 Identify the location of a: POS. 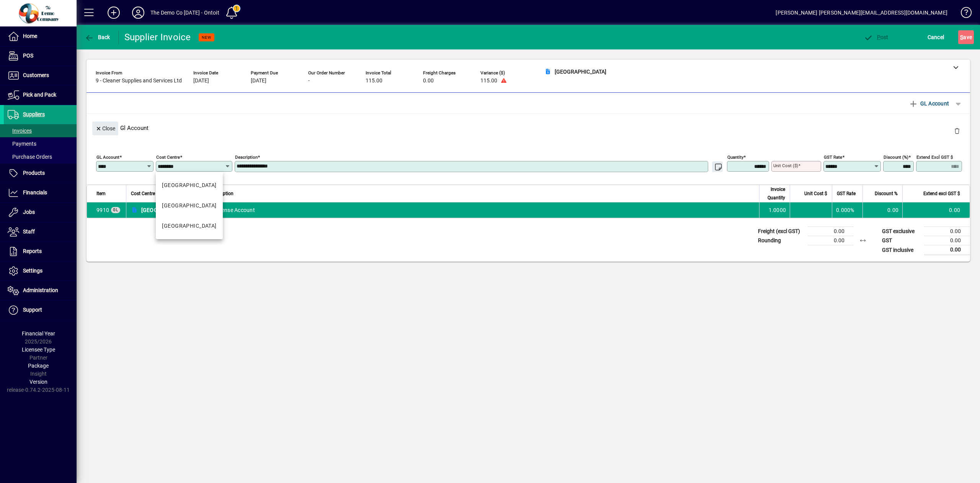
(40, 56).